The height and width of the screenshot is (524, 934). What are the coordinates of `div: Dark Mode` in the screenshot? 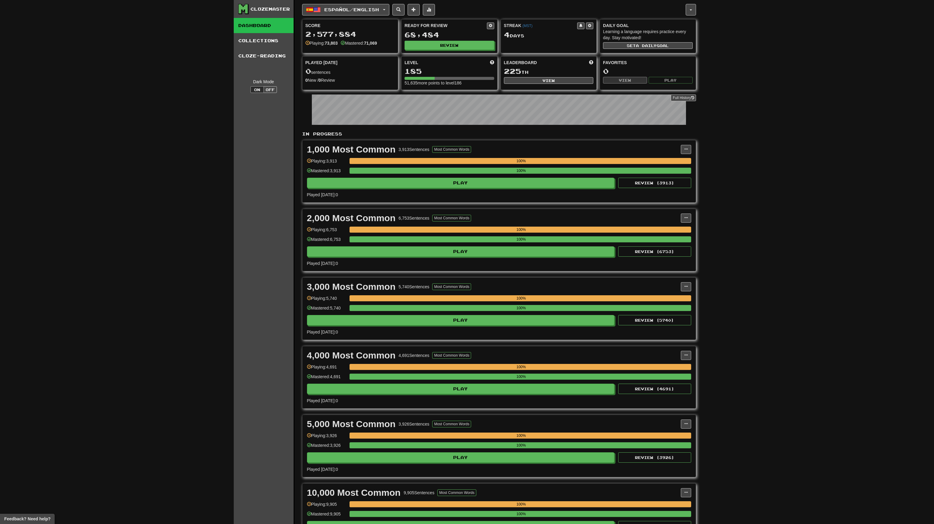 It's located at (264, 82).